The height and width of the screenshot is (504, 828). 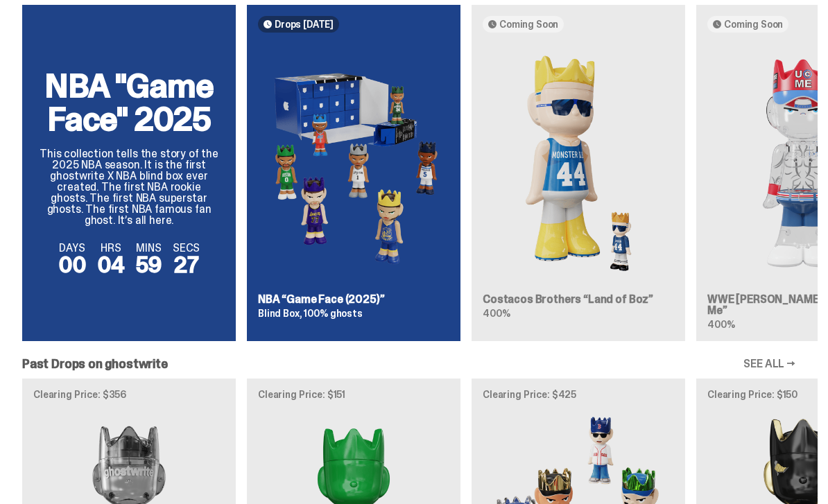 What do you see at coordinates (281, 313) in the screenshot?
I see `span: Blind Box,` at bounding box center [281, 313].